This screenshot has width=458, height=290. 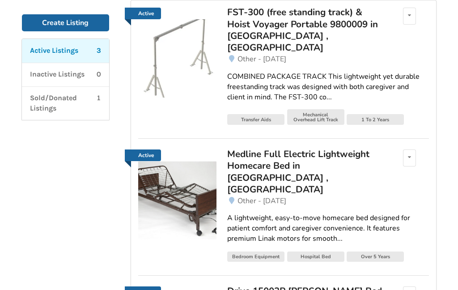 I want to click on div: Mechanical Overhead Lift Track, so click(x=316, y=117).